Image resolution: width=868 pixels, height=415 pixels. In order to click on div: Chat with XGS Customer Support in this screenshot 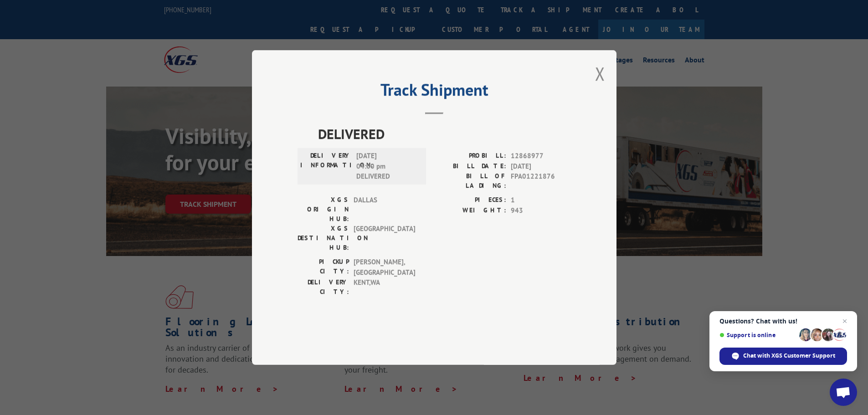, I will do `click(783, 356)`.